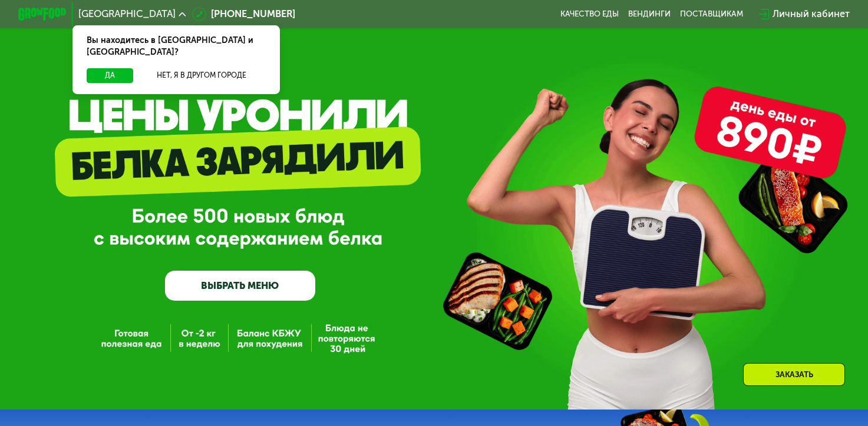  I want to click on button: Да, so click(109, 75).